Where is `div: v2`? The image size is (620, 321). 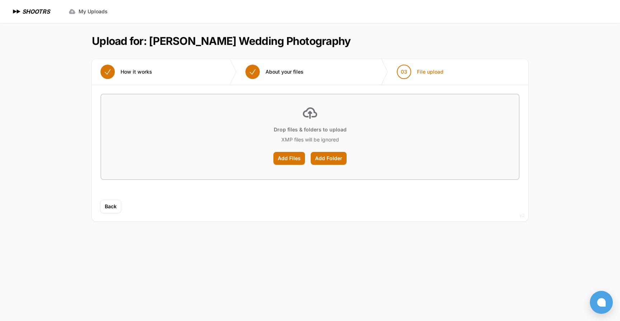
div: v2 is located at coordinates (522, 215).